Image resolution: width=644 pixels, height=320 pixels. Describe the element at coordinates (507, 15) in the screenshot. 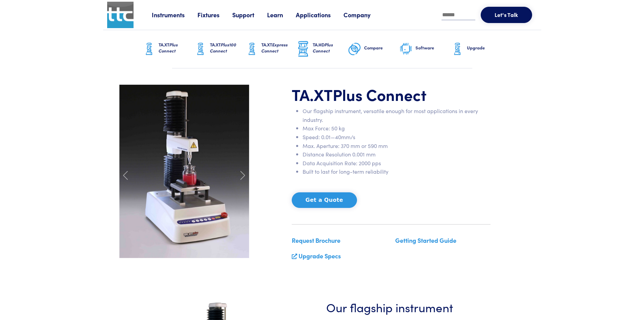

I see `button: Let's Talk` at that location.